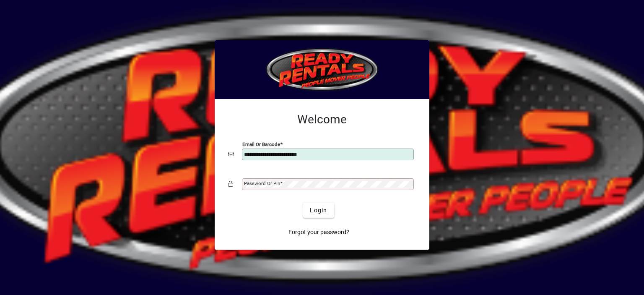 Image resolution: width=644 pixels, height=295 pixels. I want to click on mat-label: Email or Barcode, so click(261, 144).